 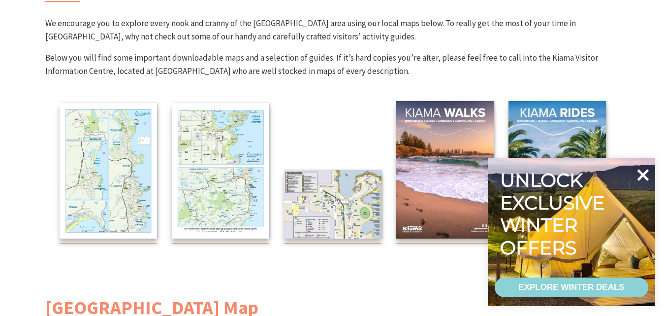 I want to click on a: Kiama Regional Map, so click(x=221, y=173).